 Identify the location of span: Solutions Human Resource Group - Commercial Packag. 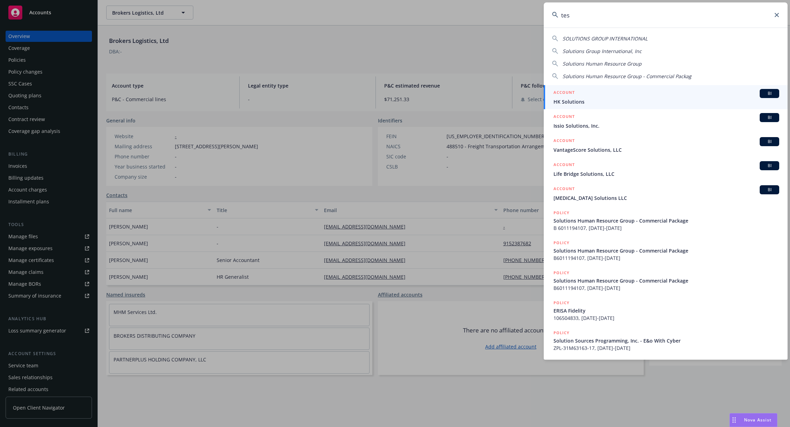
(627, 76).